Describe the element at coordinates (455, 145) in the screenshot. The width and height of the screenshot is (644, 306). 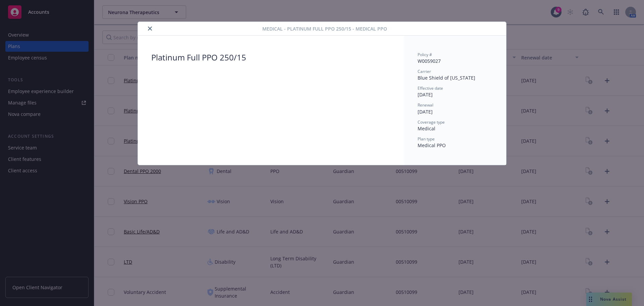
I see `div: Medical PPO` at that location.